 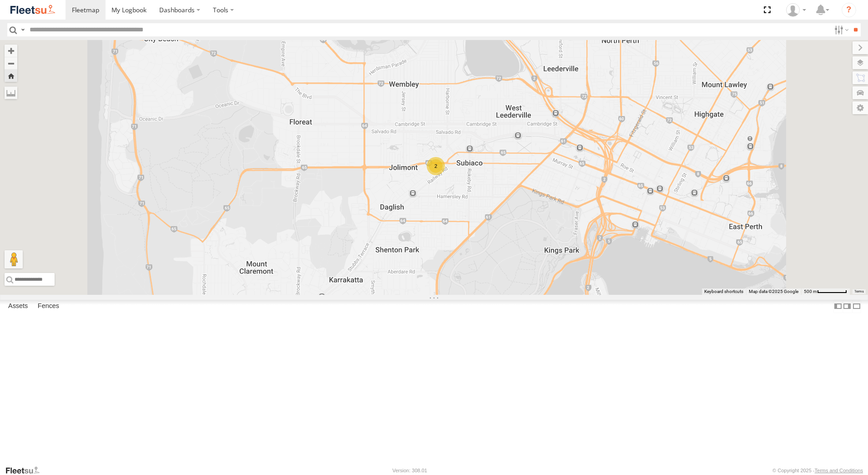 What do you see at coordinates (18, 306) in the screenshot?
I see `label: Assets` at bounding box center [18, 306].